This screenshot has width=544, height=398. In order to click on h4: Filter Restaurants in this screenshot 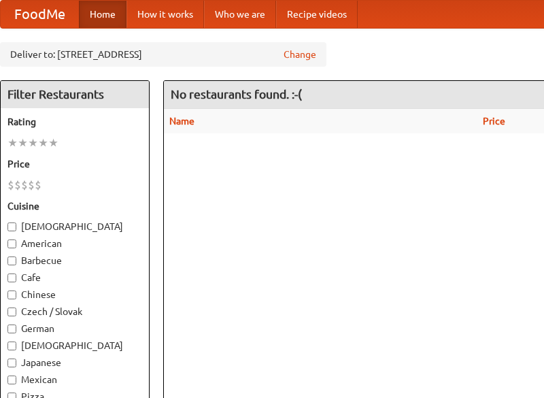, I will do `click(75, 95)`.